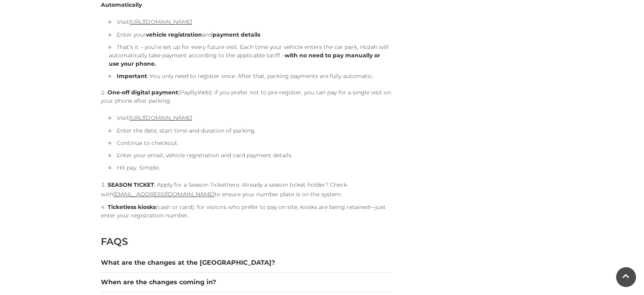 The width and height of the screenshot is (644, 295). I want to click on li: (PayByWeb): if you prefer not to pre-register, you can pay for a single visit on your phone after..., so click(246, 130).